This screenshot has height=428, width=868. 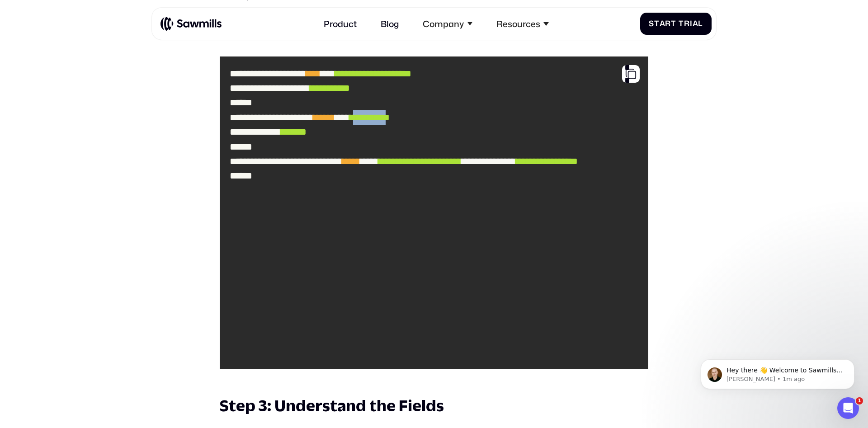 What do you see at coordinates (651, 24) in the screenshot?
I see `span: S` at bounding box center [651, 24].